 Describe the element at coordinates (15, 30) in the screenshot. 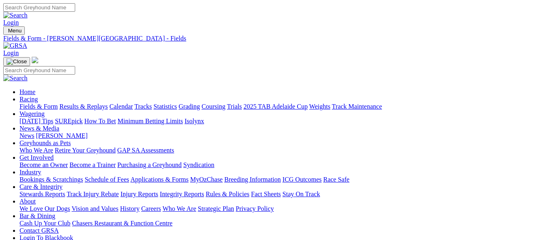

I see `span: Menu` at that location.